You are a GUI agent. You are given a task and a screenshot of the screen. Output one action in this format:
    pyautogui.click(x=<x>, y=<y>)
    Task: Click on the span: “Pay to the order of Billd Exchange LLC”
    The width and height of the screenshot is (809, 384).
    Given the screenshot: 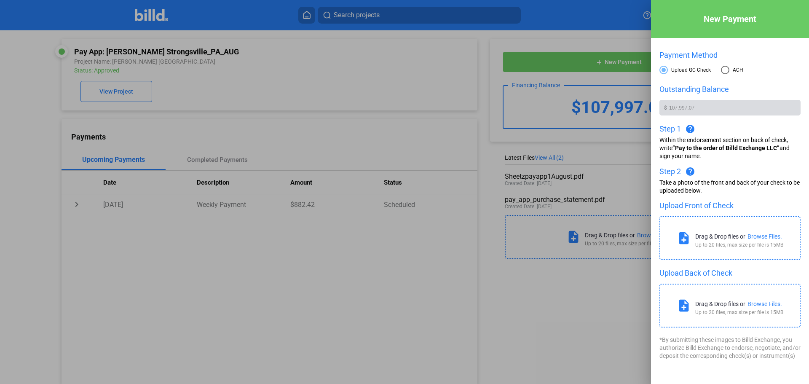 What is the action you would take?
    pyautogui.click(x=726, y=148)
    